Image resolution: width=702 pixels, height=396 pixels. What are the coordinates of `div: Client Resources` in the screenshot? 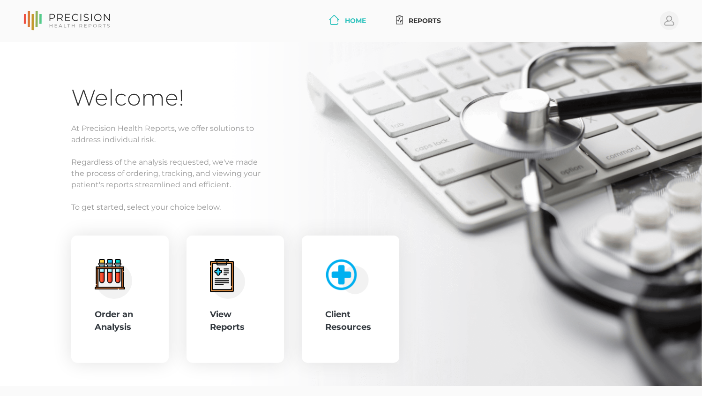 It's located at (351, 321).